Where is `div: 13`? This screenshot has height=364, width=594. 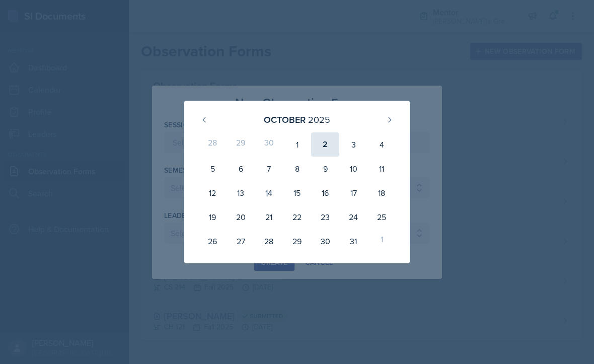 div: 13 is located at coordinates (240, 193).